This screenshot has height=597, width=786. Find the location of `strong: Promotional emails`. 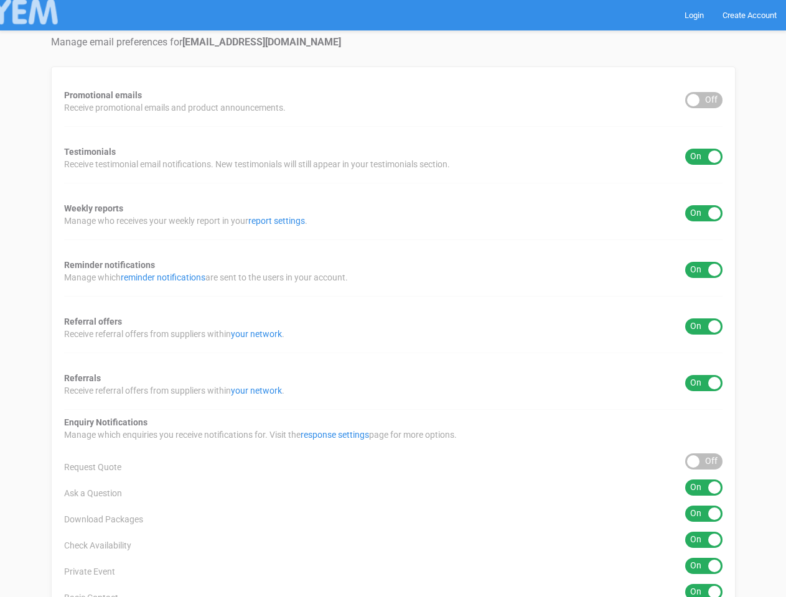

strong: Promotional emails is located at coordinates (103, 95).